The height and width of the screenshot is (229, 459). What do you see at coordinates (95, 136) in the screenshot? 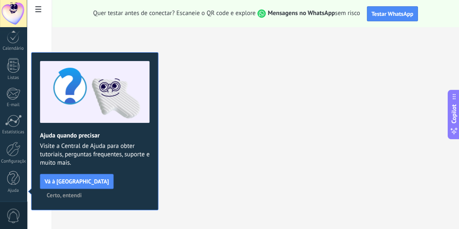
I see `h2: Ajuda quando precisar` at bounding box center [95, 136].